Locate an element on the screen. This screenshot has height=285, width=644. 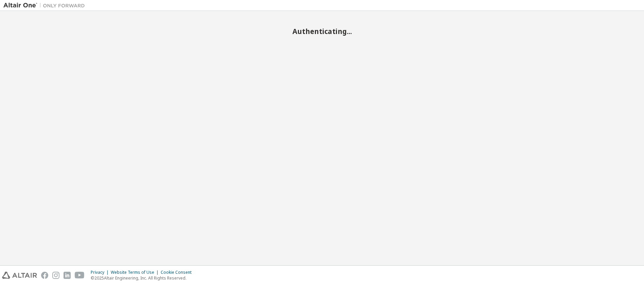
div: Privacy is located at coordinates (101, 272).